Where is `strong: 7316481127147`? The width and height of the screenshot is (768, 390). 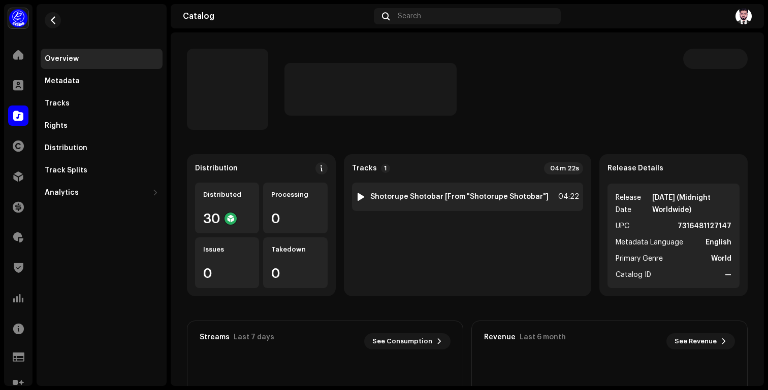
strong: 7316481127147 is located at coordinates (704, 226).